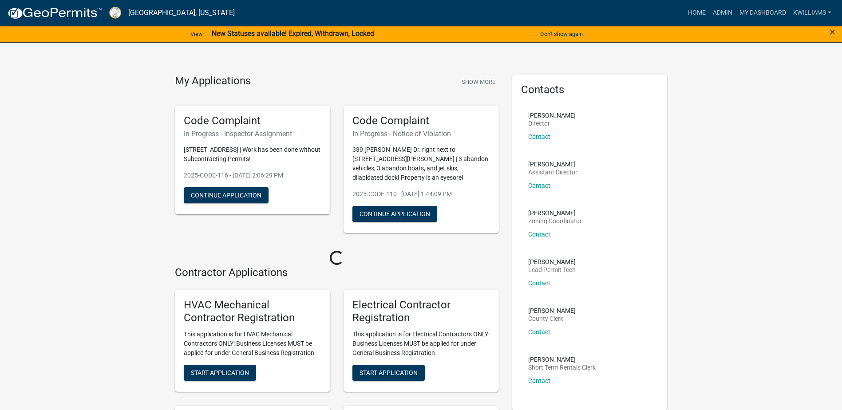  What do you see at coordinates (723, 13) in the screenshot?
I see `a: Admin` at bounding box center [723, 13].